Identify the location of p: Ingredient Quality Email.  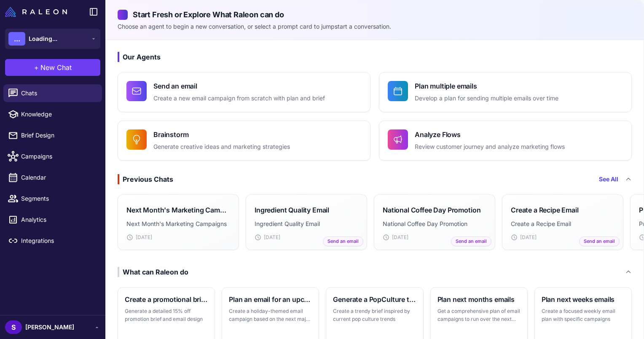
(306, 224).